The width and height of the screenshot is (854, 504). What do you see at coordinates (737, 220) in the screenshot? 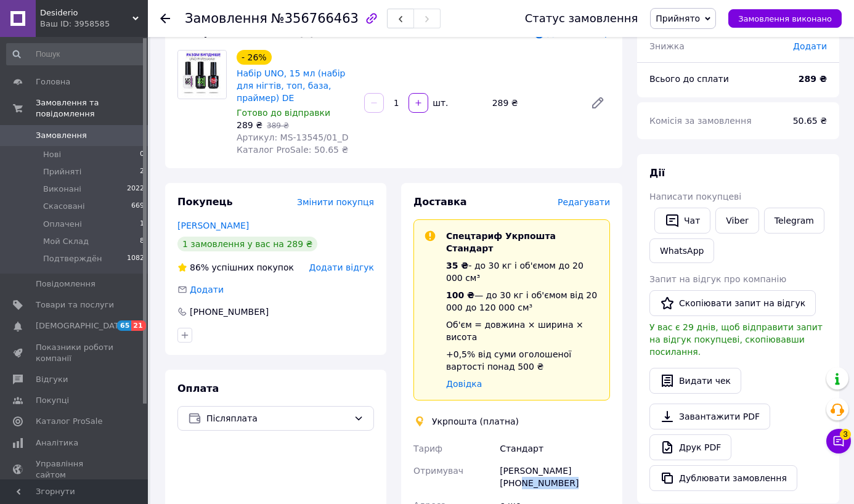
I see `a: Viber` at bounding box center [737, 220].